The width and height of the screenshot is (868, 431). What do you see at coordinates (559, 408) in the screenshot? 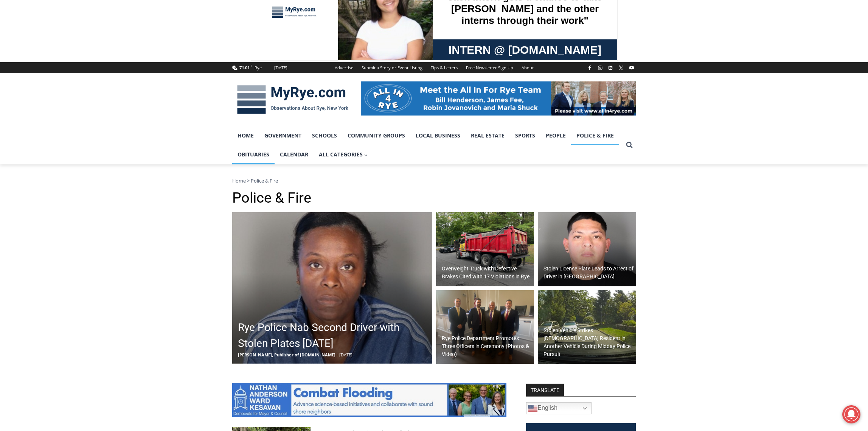
I see `a: English` at bounding box center [559, 408].